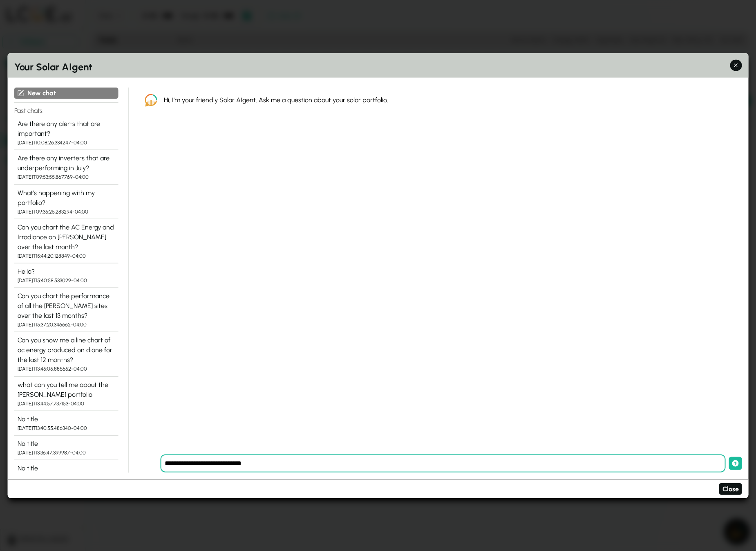 The width and height of the screenshot is (756, 551). I want to click on button: New chat, so click(66, 93).